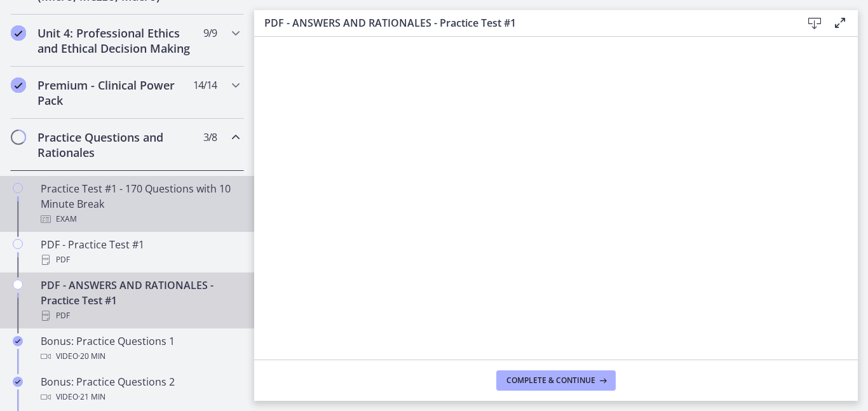  Describe the element at coordinates (139, 349) in the screenshot. I see `div: Bonus: Practice Questions 1` at that location.